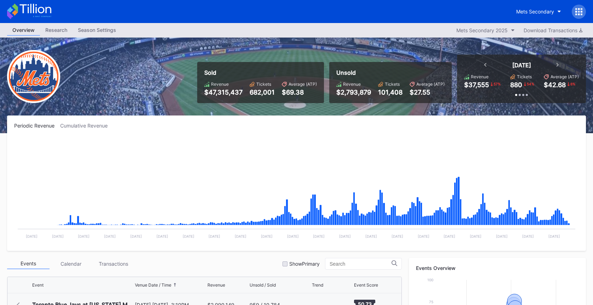 Image resolution: width=593 pixels, height=305 pixels. Describe the element at coordinates (486, 30) in the screenshot. I see `button: Mets Secondary 2025` at that location.